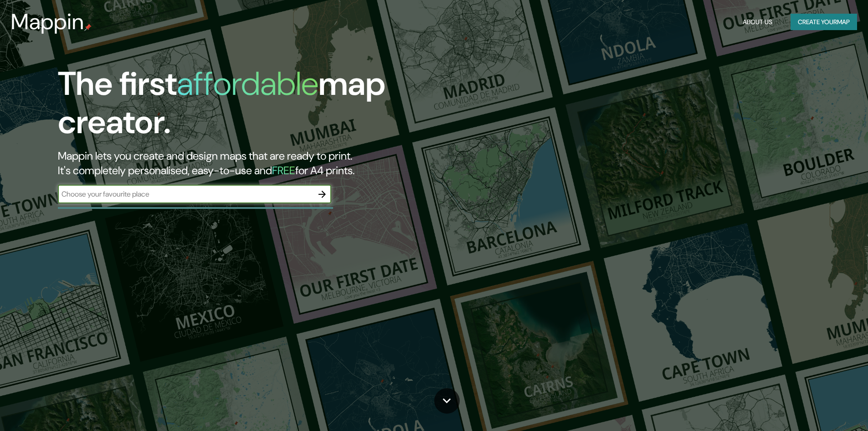 The width and height of the screenshot is (868, 431). What do you see at coordinates (824, 22) in the screenshot?
I see `button: Create yourmap` at bounding box center [824, 22].